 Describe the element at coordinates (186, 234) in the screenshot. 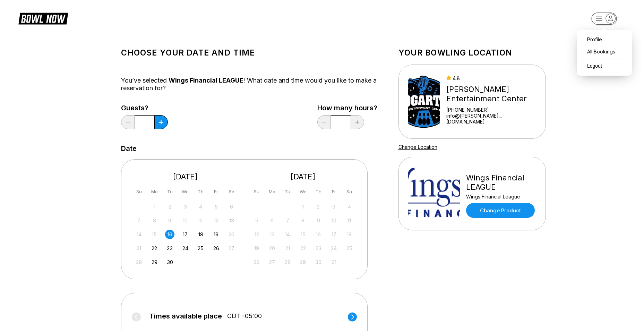

I see `div: month 2025-09` at that location.